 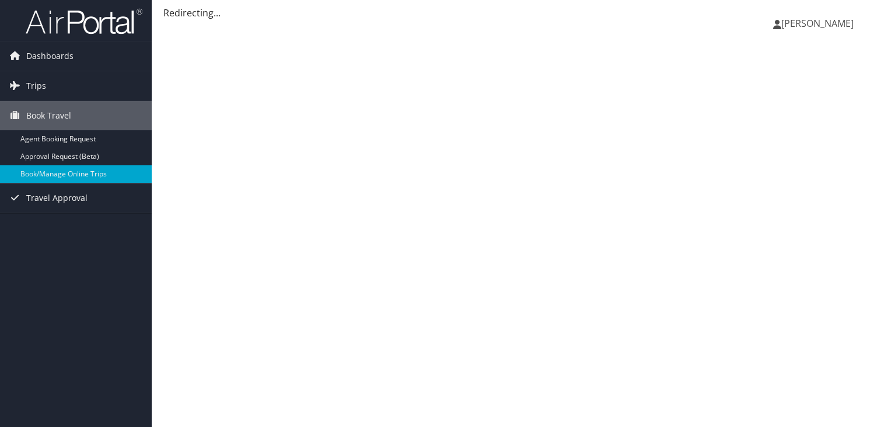 What do you see at coordinates (48, 116) in the screenshot?
I see `span: Book Travel` at bounding box center [48, 116].